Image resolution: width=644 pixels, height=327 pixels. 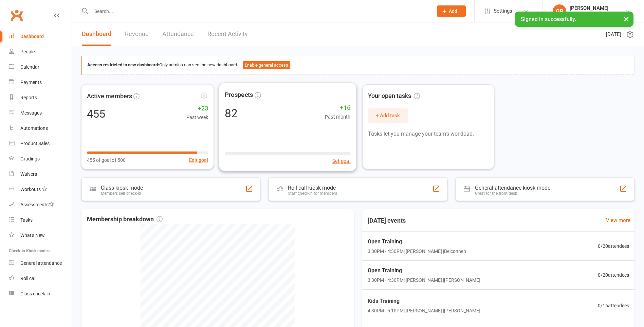 I want to click on a: Class kiosk mode, so click(x=40, y=294).